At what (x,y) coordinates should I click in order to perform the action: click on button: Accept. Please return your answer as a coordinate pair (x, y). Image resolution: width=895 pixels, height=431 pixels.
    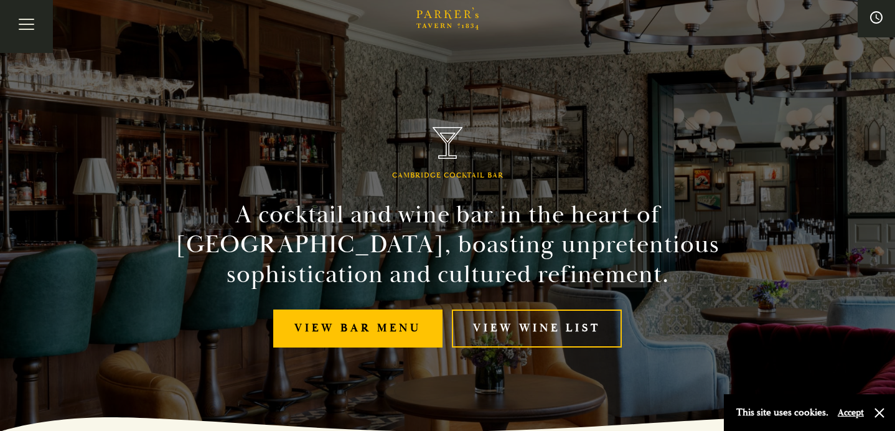
    Looking at the image, I should click on (851, 412).